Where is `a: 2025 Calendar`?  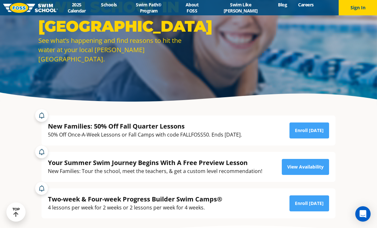
a: 2025 Calendar is located at coordinates (77, 8).